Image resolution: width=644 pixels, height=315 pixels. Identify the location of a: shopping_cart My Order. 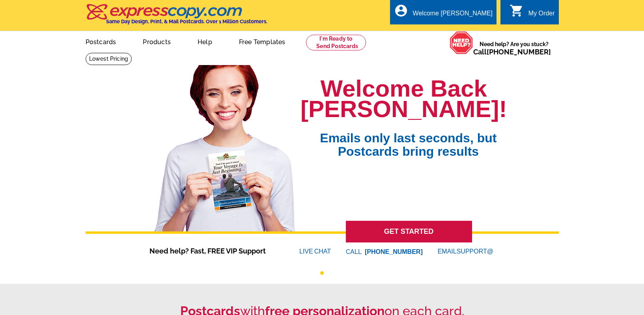
(532, 13).